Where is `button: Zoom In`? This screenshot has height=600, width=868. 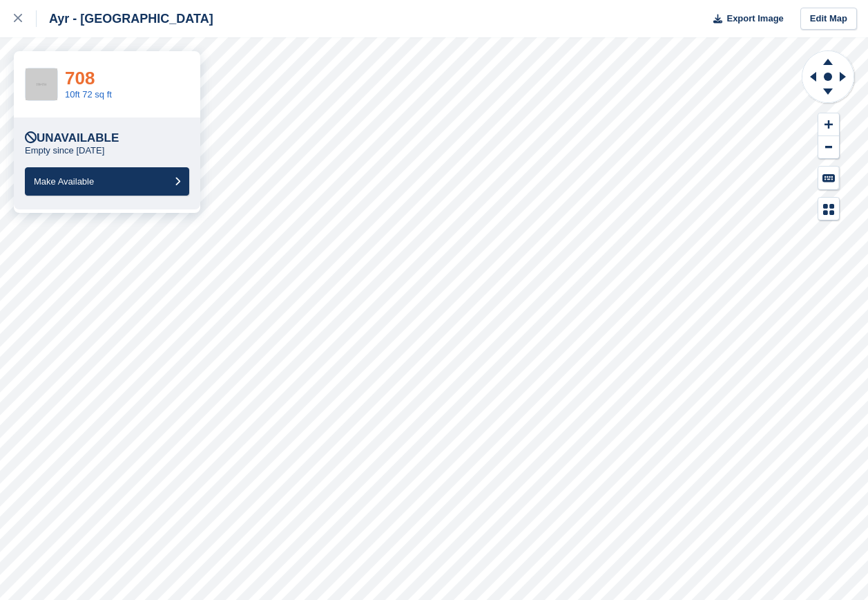
button: Zoom In is located at coordinates (829, 124).